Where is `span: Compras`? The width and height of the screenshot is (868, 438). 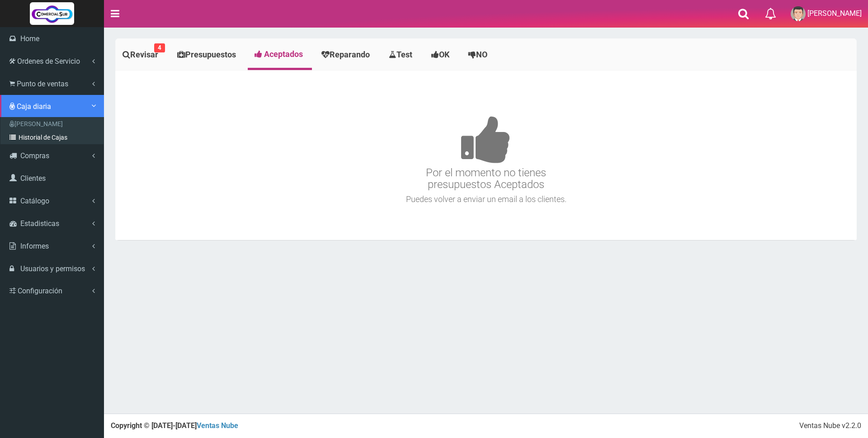
span: Compras is located at coordinates (35, 156).